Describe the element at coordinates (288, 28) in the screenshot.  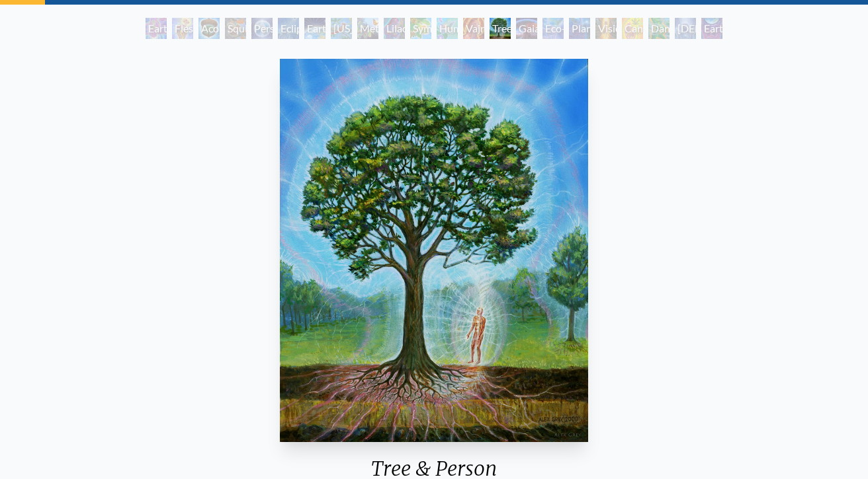
I see `div: Eclipse` at that location.